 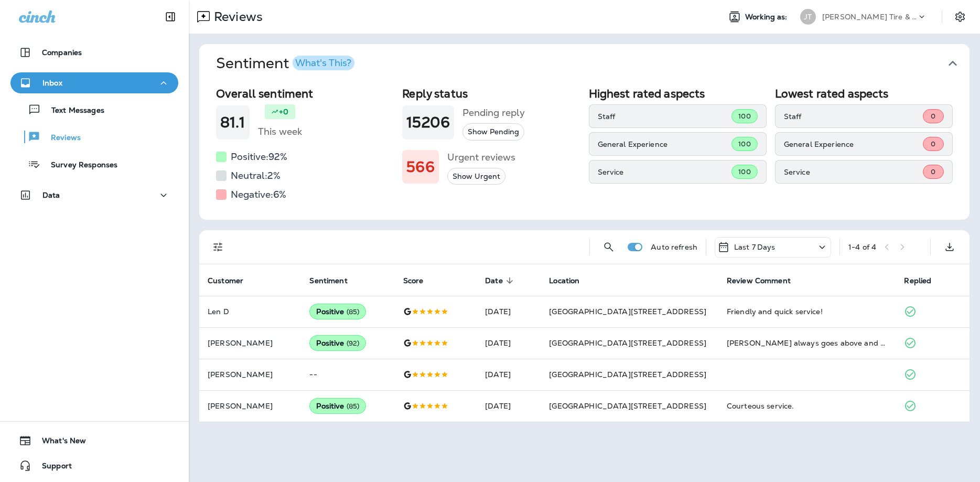 I want to click on p: Companies, so click(x=62, y=53).